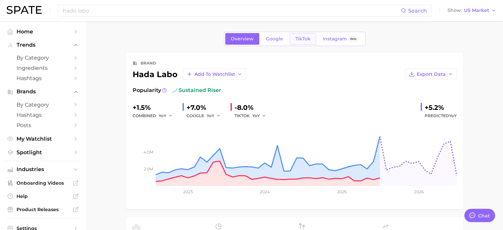 This screenshot has width=503, height=230. What do you see at coordinates (43, 138) in the screenshot?
I see `span: My Watchlist` at bounding box center [43, 138].